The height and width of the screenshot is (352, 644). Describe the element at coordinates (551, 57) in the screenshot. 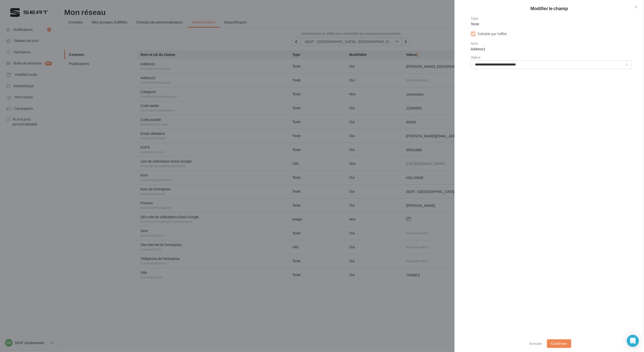

I see `label: Valeur` at that location.